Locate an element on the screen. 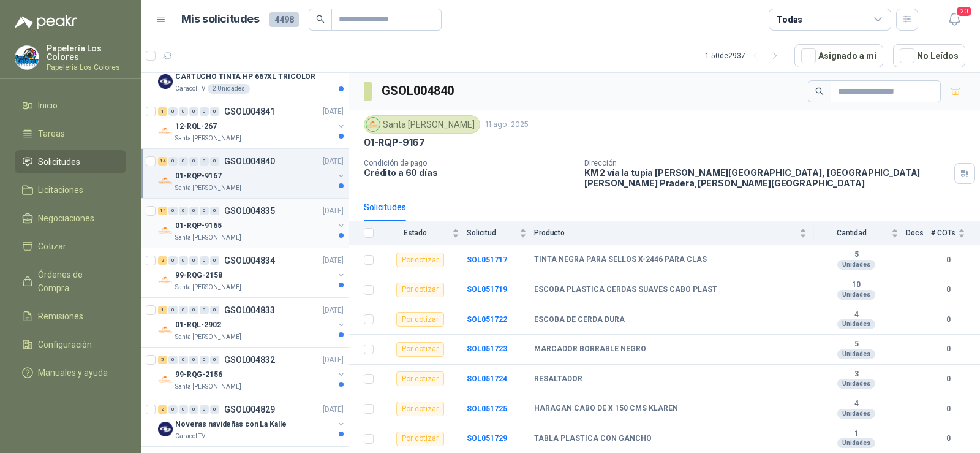 This screenshot has width=980, height=453. span: search is located at coordinates (320, 19).